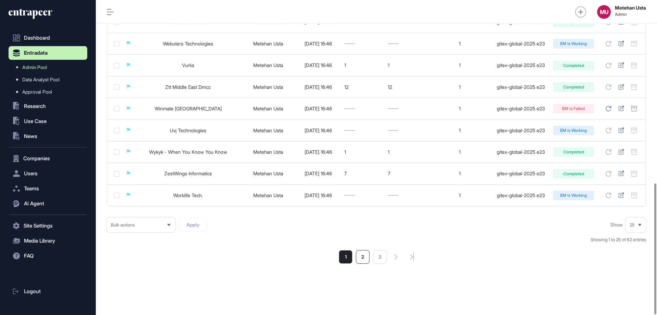 This screenshot has height=315, width=657. I want to click on span: Admin Pool, so click(35, 67).